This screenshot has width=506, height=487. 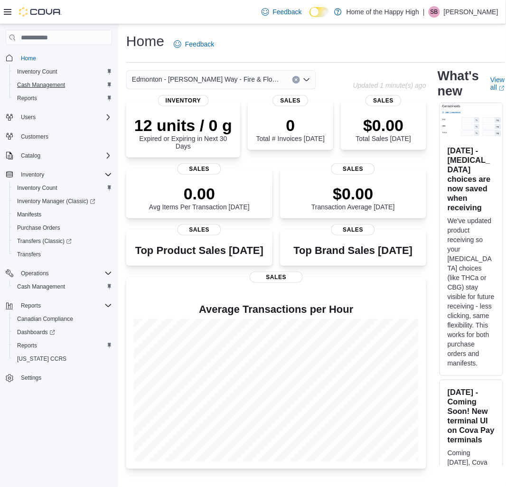 What do you see at coordinates (145, 41) in the screenshot?
I see `h1: Home` at bounding box center [145, 41].